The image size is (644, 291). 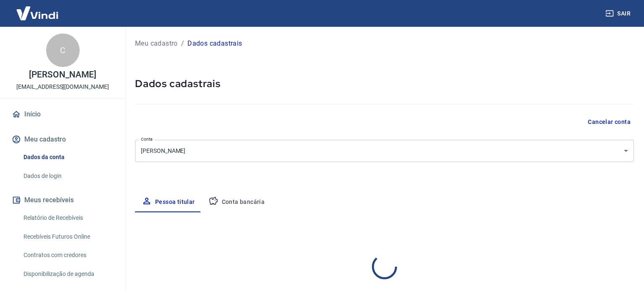 What do you see at coordinates (147, 139) in the screenshot?
I see `label: Conta` at bounding box center [147, 139].